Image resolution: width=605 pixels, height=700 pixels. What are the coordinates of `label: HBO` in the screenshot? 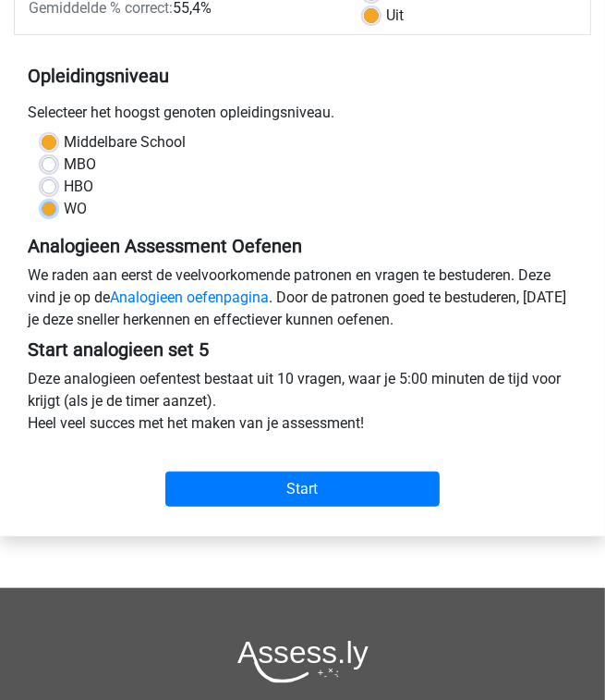 It's located at (78, 187).